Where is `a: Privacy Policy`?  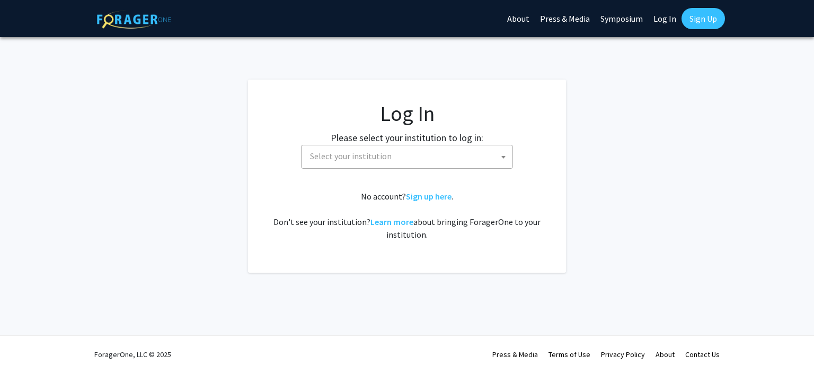
a: Privacy Policy is located at coordinates (623, 354).